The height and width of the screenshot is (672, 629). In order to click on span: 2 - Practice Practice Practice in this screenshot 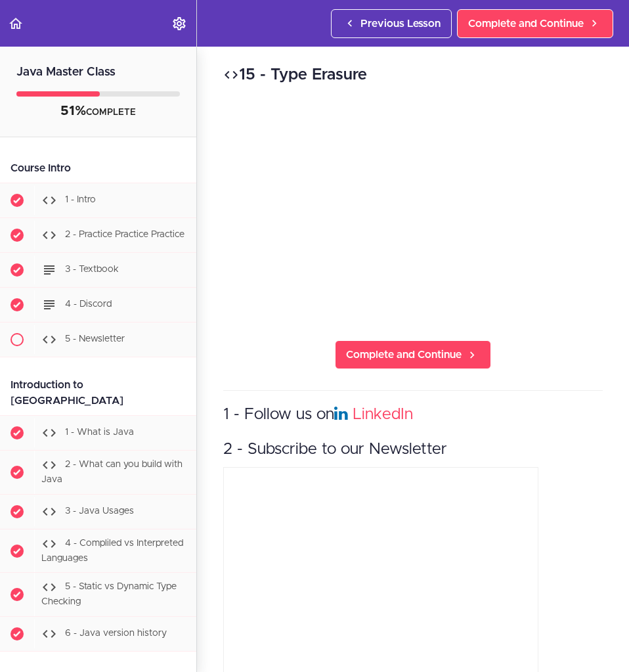, I will do `click(125, 235)`.